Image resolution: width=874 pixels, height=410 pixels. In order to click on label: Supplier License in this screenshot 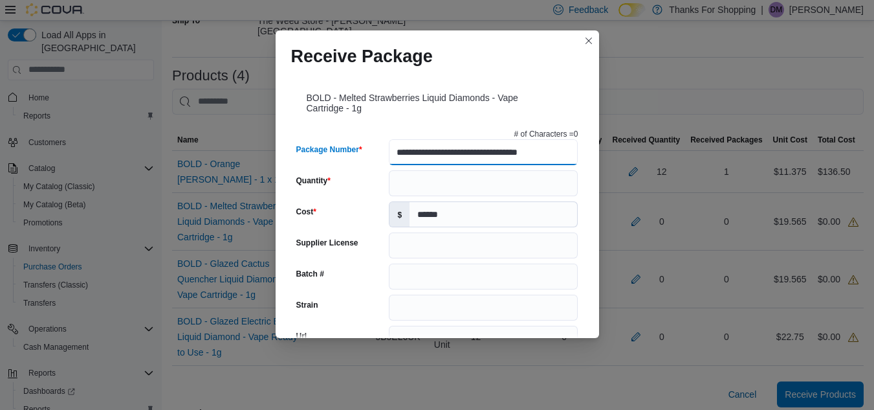, I will do `click(327, 243)`.